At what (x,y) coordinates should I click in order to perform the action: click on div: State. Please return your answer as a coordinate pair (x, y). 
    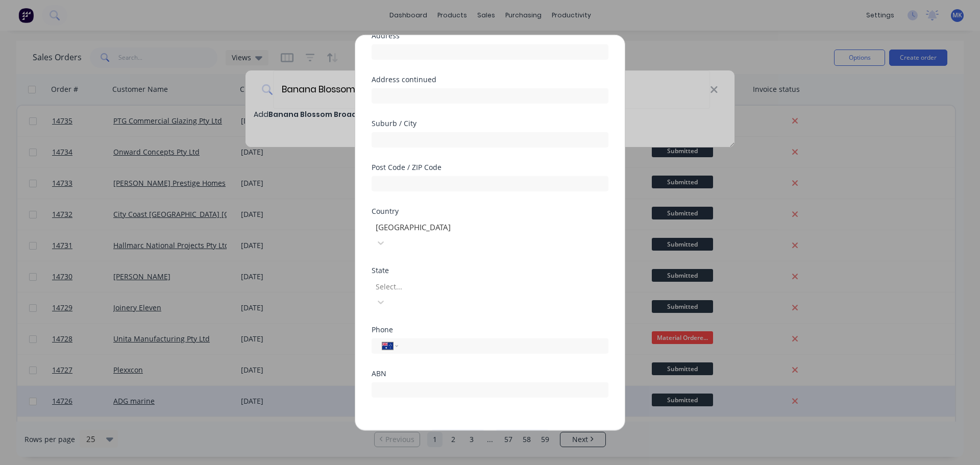
    Looking at the image, I should click on (490, 270).